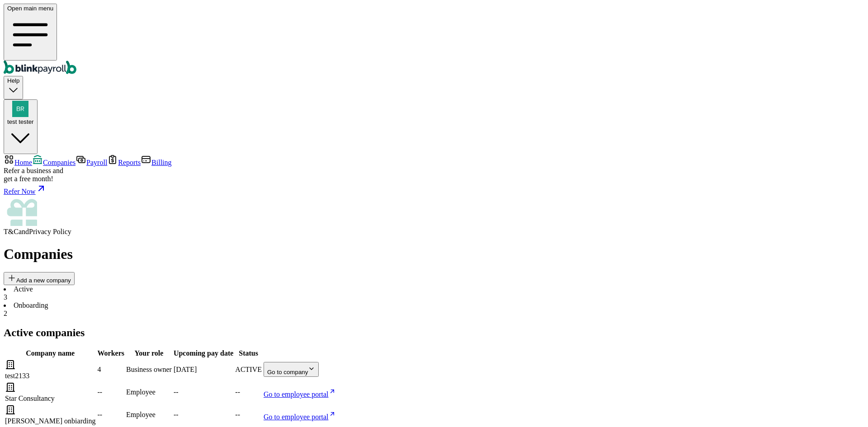  I want to click on span: Companies, so click(59, 162).